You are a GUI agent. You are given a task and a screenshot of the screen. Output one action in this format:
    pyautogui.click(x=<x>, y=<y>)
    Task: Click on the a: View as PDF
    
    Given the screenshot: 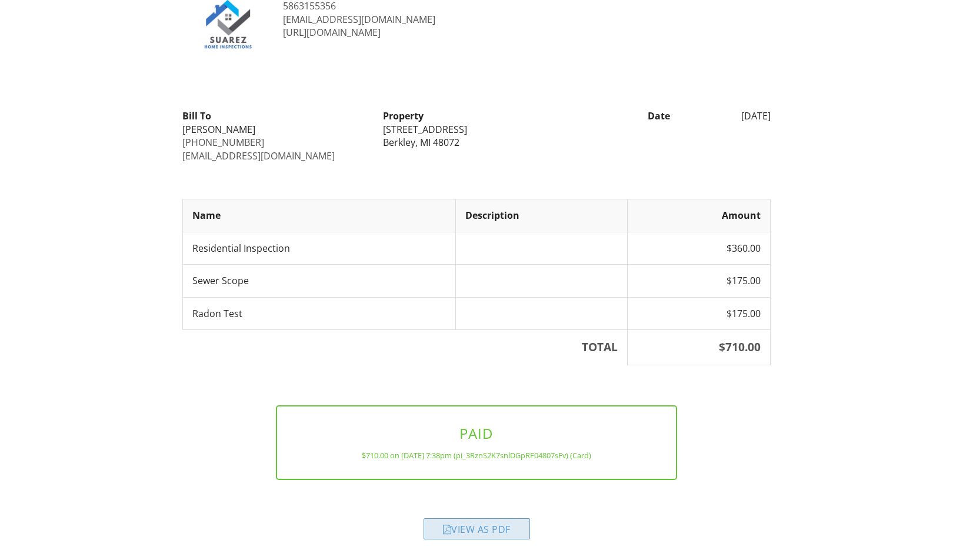 What is the action you would take?
    pyautogui.click(x=477, y=533)
    